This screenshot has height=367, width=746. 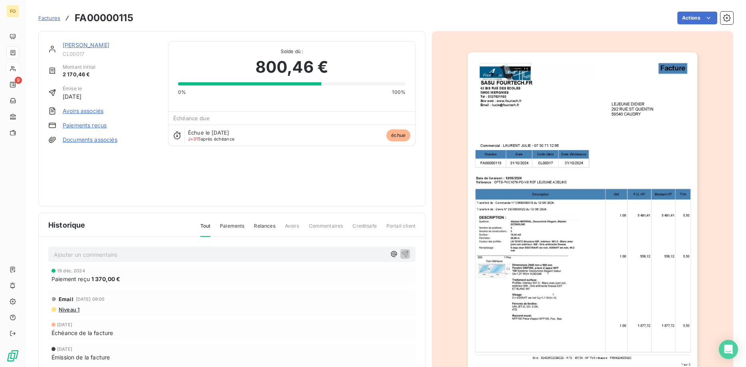 What do you see at coordinates (83, 111) in the screenshot?
I see `a: Avoirs associés` at bounding box center [83, 111].